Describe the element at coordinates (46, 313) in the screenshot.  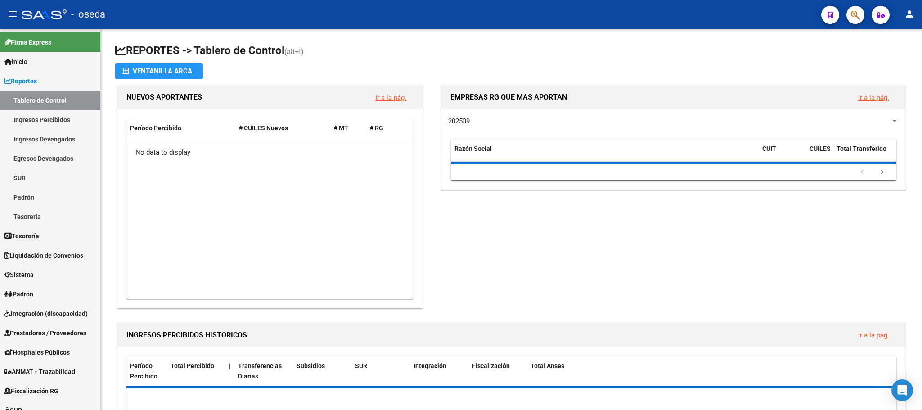
I see `span: Integración (discapacidad)` at that location.